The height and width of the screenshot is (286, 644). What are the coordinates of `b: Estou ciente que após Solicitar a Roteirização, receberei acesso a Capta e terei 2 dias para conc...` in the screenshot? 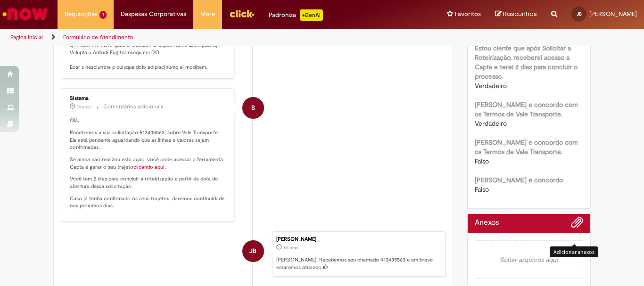 It's located at (526, 62).